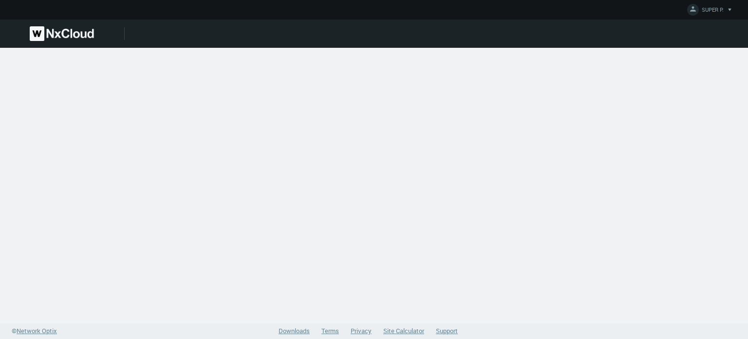 This screenshot has width=748, height=339. Describe the element at coordinates (361, 330) in the screenshot. I see `a: Privacy` at that location.